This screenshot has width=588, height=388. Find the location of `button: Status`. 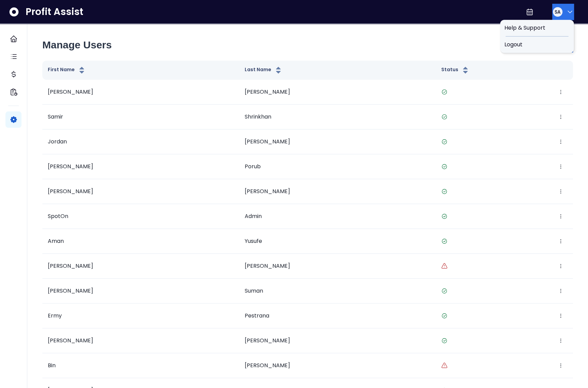

button: Status is located at coordinates (455, 71).